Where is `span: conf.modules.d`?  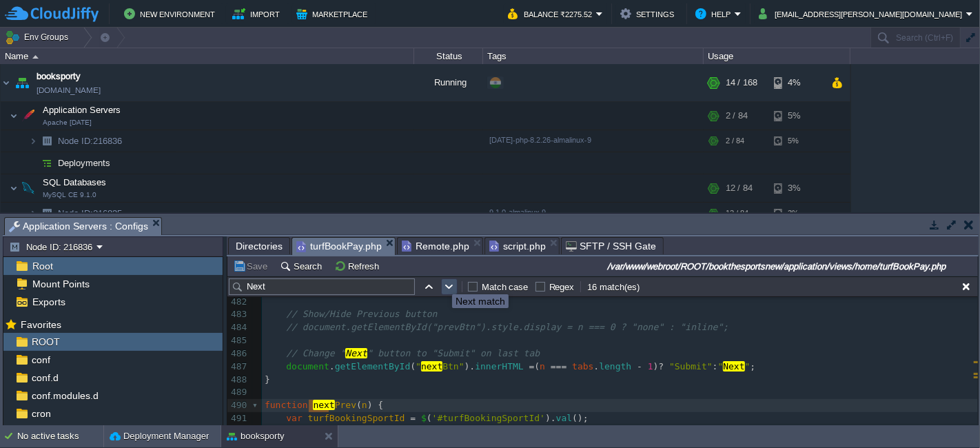
span: conf.modules.d is located at coordinates (65, 396).